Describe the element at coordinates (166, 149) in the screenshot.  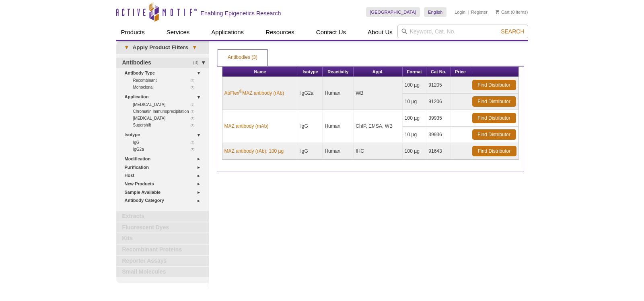
I see `a: (1)IgG2a` at that location.